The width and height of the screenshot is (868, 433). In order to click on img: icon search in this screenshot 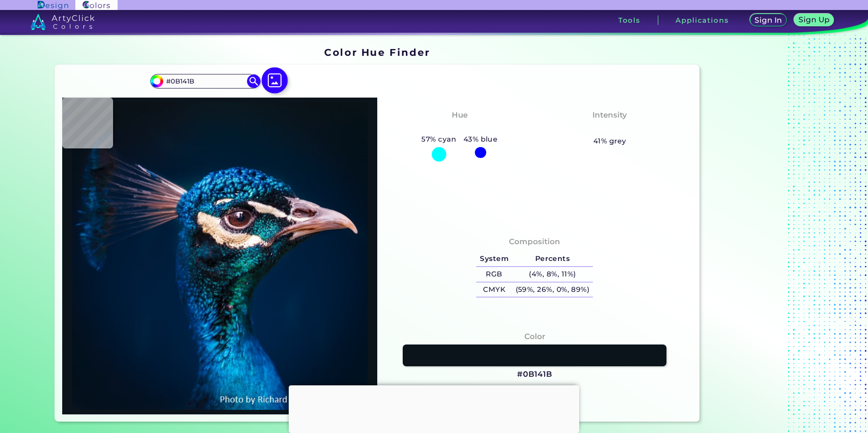, I will do `click(254, 81)`.